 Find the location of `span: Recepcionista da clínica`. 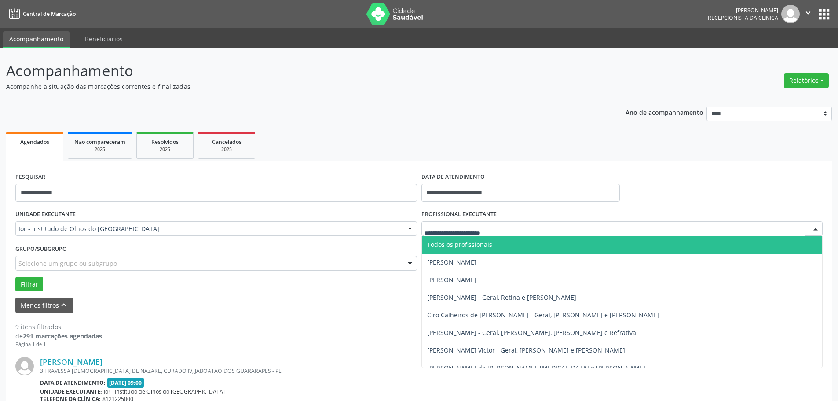

span: Recepcionista da clínica is located at coordinates (743, 18).